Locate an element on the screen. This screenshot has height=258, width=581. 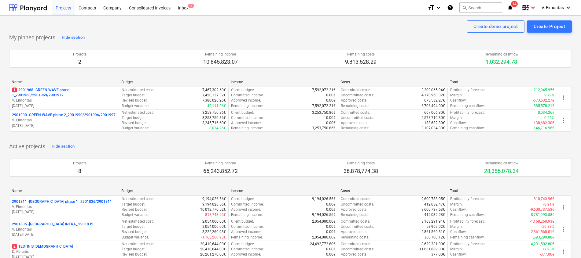
div: Name is located at coordinates (64, 82).